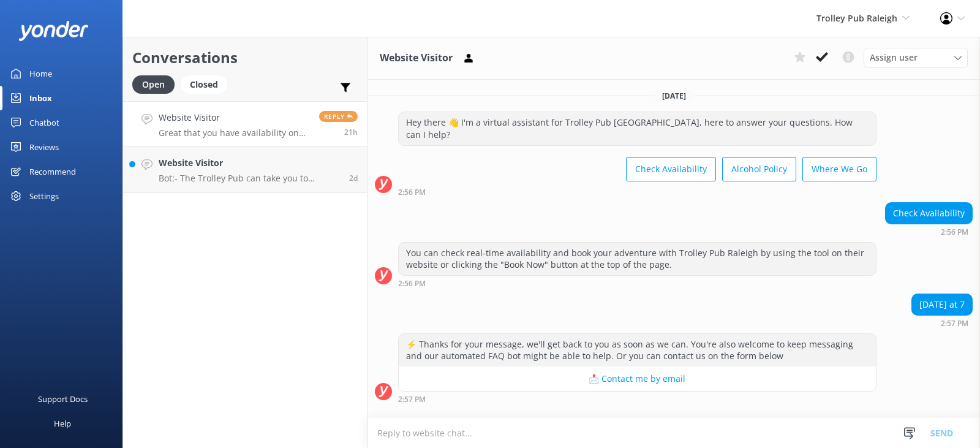  What do you see at coordinates (44, 196) in the screenshot?
I see `div: Settings` at bounding box center [44, 196].